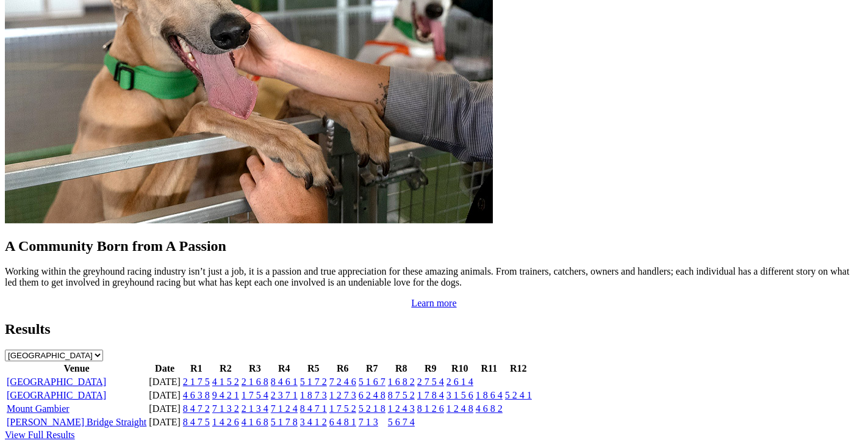 The width and height of the screenshot is (868, 440). Describe the element at coordinates (314, 381) in the screenshot. I see `a: 5 1 7 2` at that location.